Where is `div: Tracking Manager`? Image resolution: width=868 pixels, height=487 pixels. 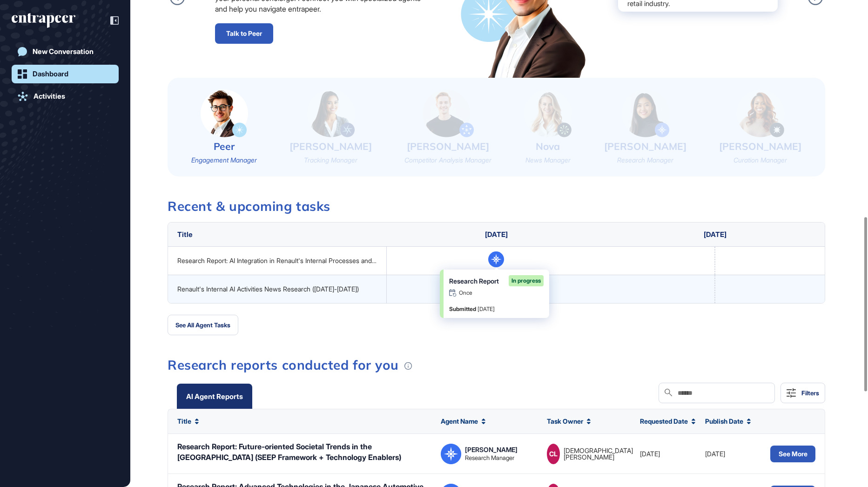
div: Tracking Manager is located at coordinates (330, 160).